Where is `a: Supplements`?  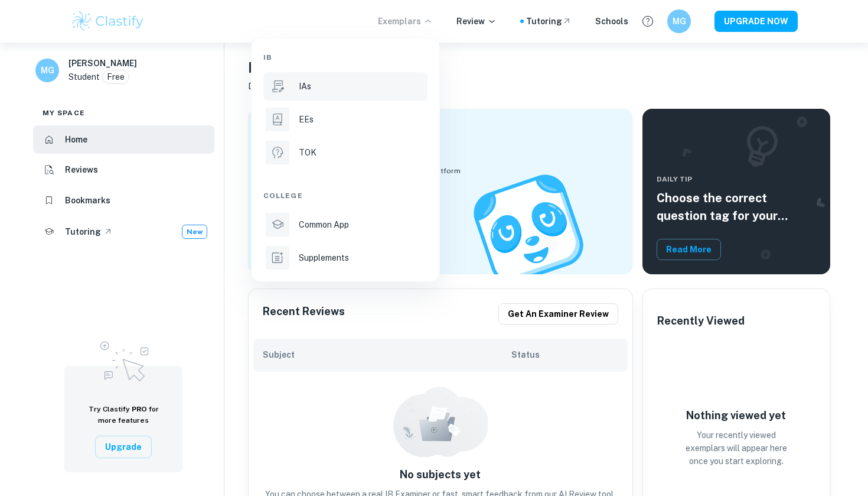 a: Supplements is located at coordinates (345, 258).